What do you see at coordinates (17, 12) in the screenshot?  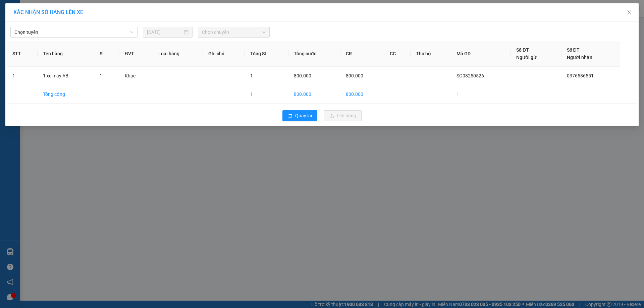 I see `span: VP An Sương` at bounding box center [17, 12].